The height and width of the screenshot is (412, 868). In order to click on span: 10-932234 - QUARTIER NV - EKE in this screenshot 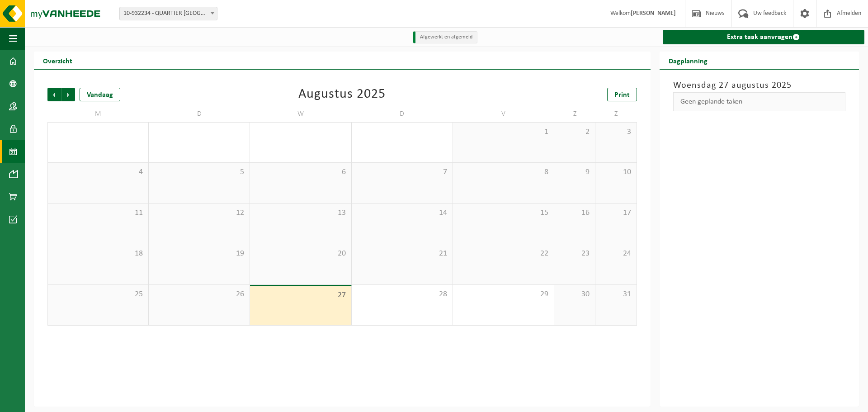, I will do `click(168, 13)`.